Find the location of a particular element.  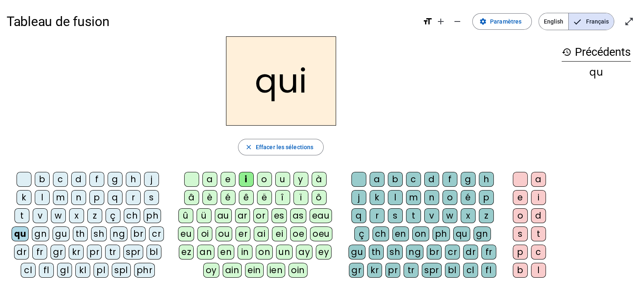

div: j is located at coordinates (151, 180).